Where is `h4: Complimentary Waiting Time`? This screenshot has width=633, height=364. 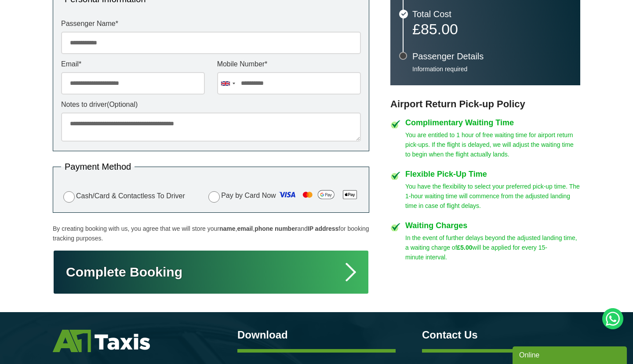
h4: Complimentary Waiting Time is located at coordinates (493, 123).